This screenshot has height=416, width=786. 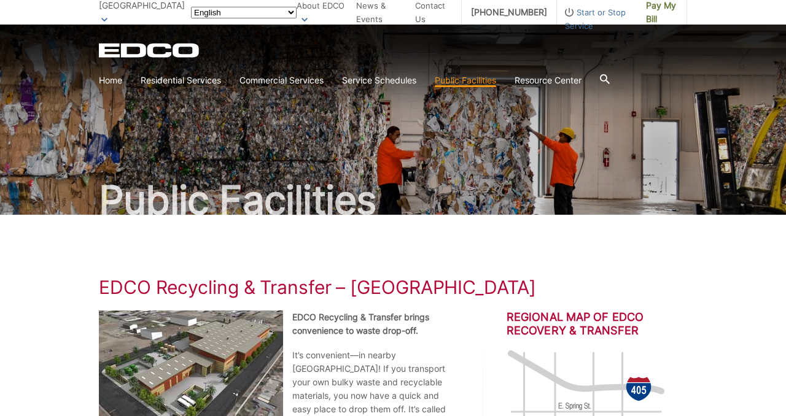 What do you see at coordinates (361, 324) in the screenshot?
I see `strong: EDCO Recycling & Transfer brings convenience to waste drop-off.` at bounding box center [361, 324].